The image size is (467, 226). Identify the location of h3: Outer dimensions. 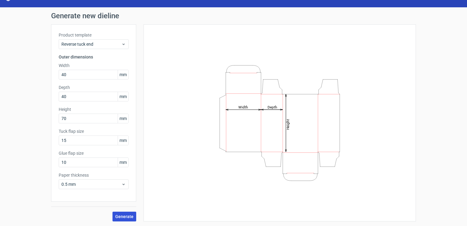
(94, 57).